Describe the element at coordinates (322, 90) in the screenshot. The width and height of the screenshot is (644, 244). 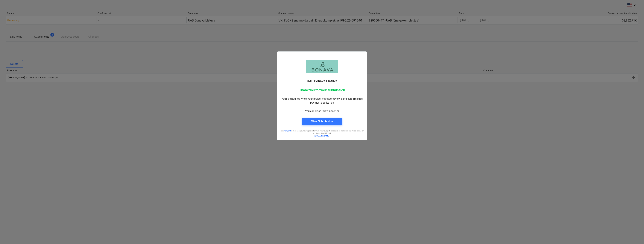
I see `p: Thank you for your submission` at that location.